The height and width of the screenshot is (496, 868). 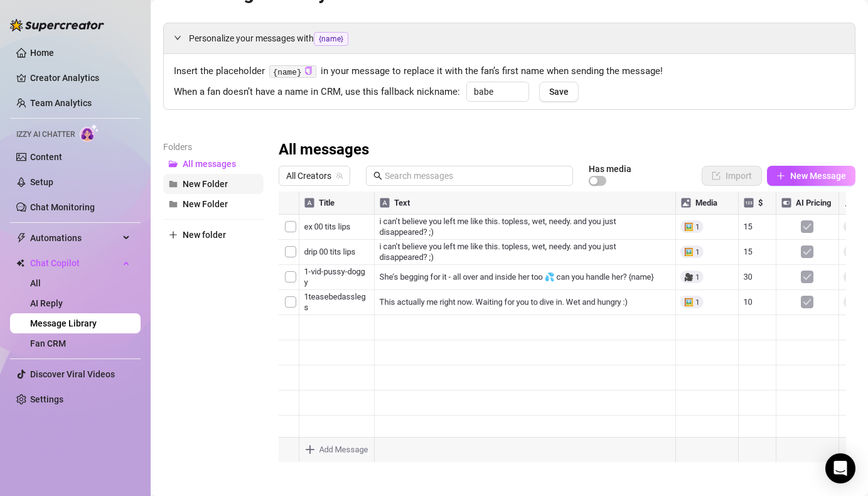 What do you see at coordinates (61, 103) in the screenshot?
I see `a: Team Analytics` at bounding box center [61, 103].